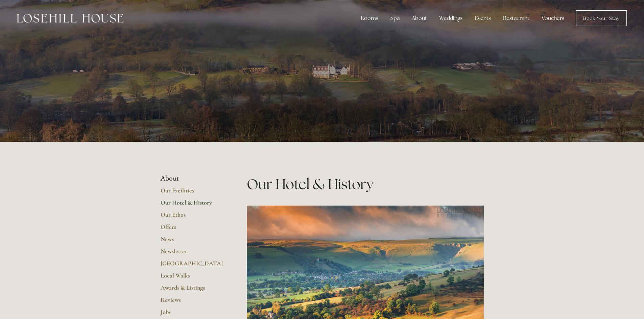 This screenshot has height=319, width=644. What do you see at coordinates (483, 18) in the screenshot?
I see `div: Events` at bounding box center [483, 18].